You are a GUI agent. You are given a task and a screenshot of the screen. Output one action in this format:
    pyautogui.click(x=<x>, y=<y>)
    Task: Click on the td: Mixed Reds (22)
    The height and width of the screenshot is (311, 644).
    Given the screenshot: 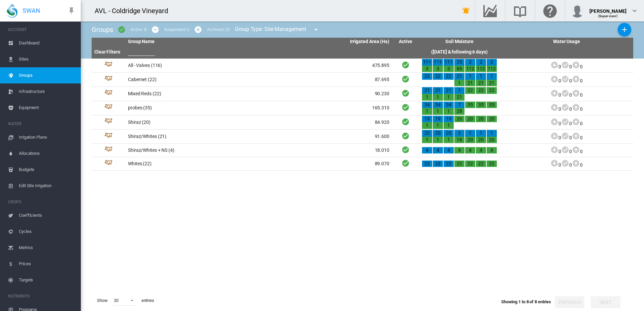 What is the action you would take?
    pyautogui.click(x=192, y=93)
    